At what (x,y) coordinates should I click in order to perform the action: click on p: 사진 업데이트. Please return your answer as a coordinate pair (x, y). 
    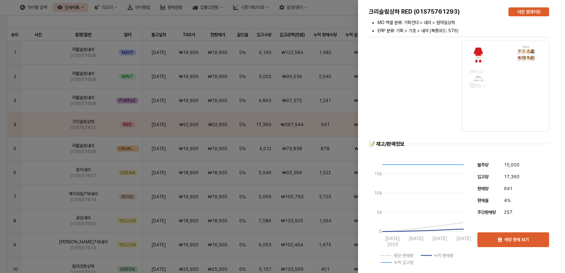
    Looking at the image, I should click on (529, 12).